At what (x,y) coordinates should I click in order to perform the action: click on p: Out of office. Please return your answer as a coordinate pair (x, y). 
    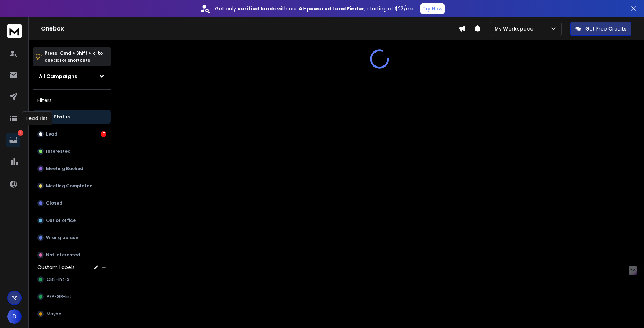
    Looking at the image, I should click on (60, 221).